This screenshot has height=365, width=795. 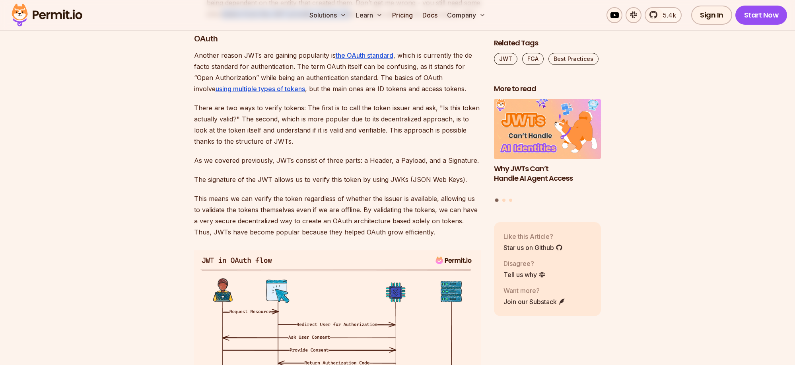 I want to click on a: FGA, so click(x=533, y=59).